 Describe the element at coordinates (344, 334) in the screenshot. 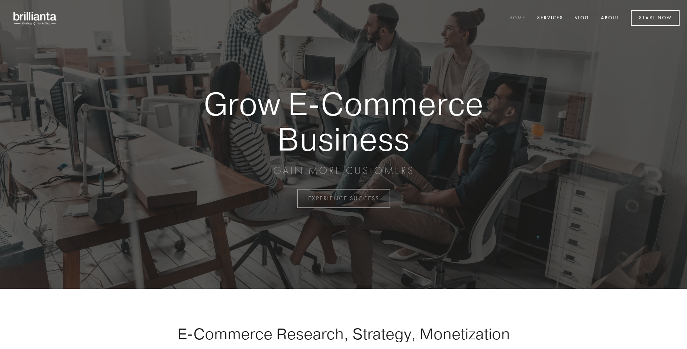

I see `h1: E-Commerce Research, Strategy, Monetization` at that location.